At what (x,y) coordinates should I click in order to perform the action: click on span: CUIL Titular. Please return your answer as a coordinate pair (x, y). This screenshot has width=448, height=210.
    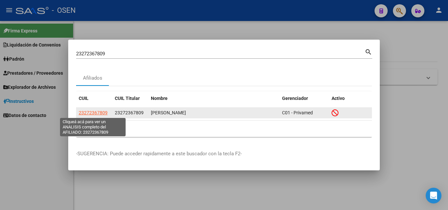
    Looking at the image, I should click on (127, 98).